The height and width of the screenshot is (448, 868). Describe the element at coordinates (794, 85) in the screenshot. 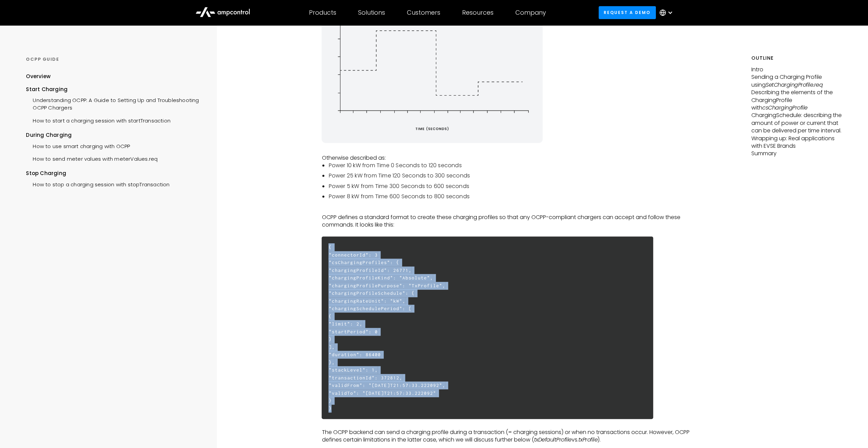

I see `em: SetChargingProfile.req` at that location.